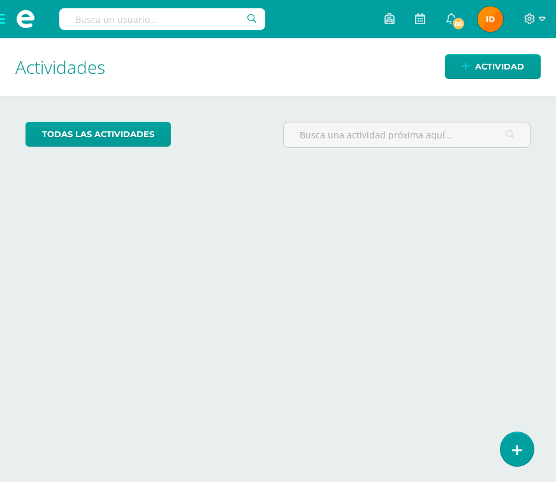 This screenshot has width=556, height=482. Describe the element at coordinates (493, 66) in the screenshot. I see `a: Actividad` at that location.